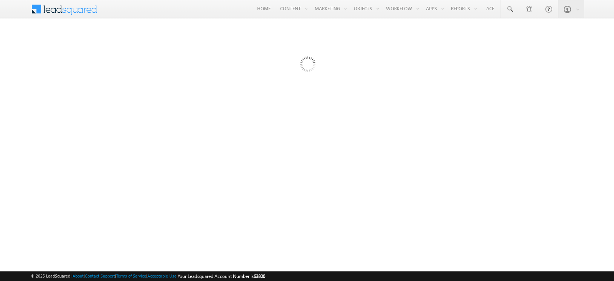 This screenshot has width=614, height=281. I want to click on a: Contact Support, so click(100, 275).